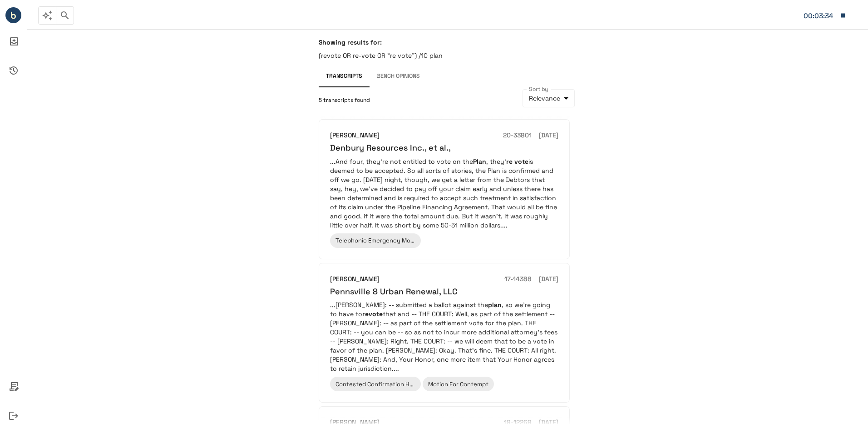  What do you see at coordinates (521, 162) in the screenshot?
I see `em: vote` at bounding box center [521, 162].